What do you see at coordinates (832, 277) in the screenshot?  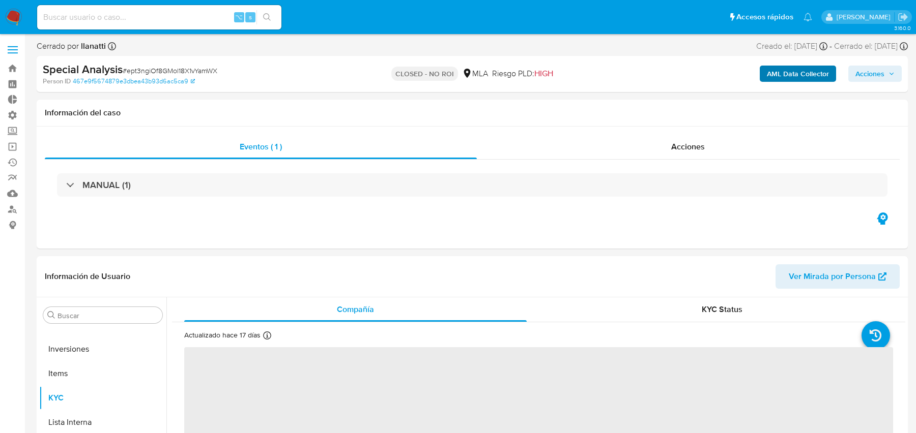 I see `span: Ver Mirada por Persona` at bounding box center [832, 277].